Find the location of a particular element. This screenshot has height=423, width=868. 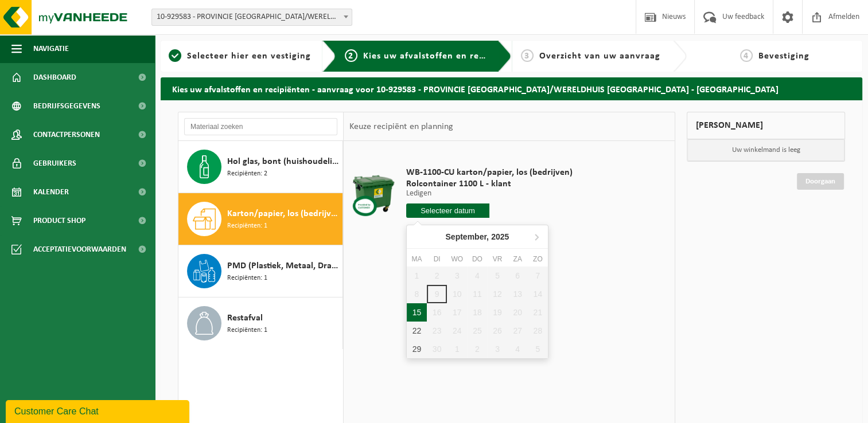

span: Recipiënten: 2 is located at coordinates (247, 174).